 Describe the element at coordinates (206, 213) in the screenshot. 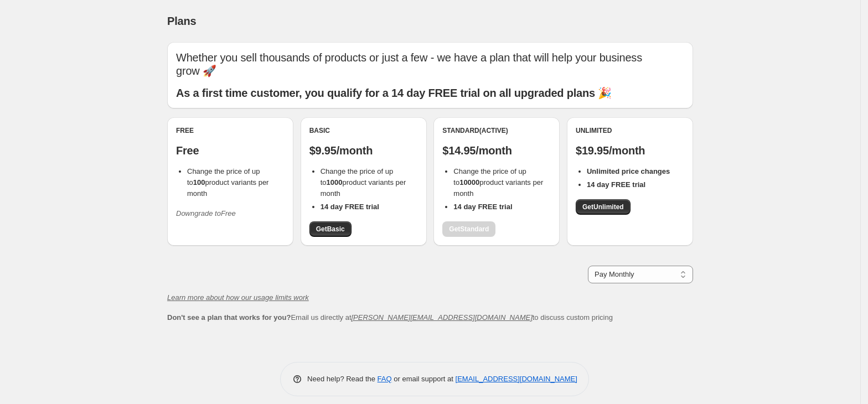

I see `i: Downgrade to Free` at that location.